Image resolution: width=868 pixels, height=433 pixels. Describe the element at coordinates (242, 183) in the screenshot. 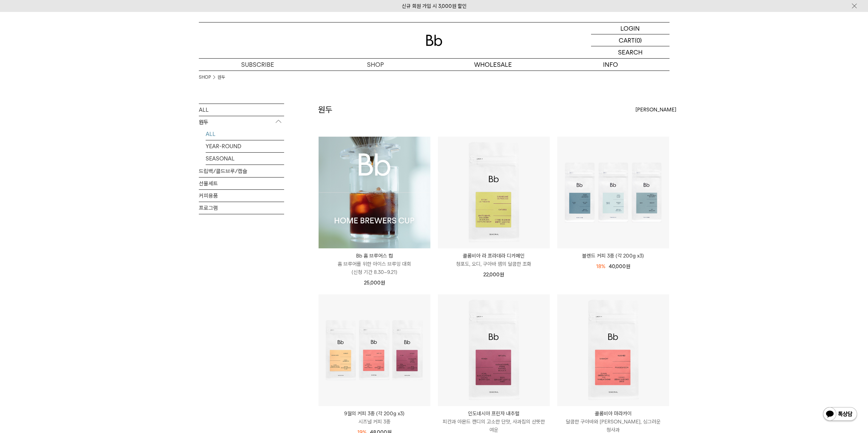

I see `a: 선물세트` at that location.